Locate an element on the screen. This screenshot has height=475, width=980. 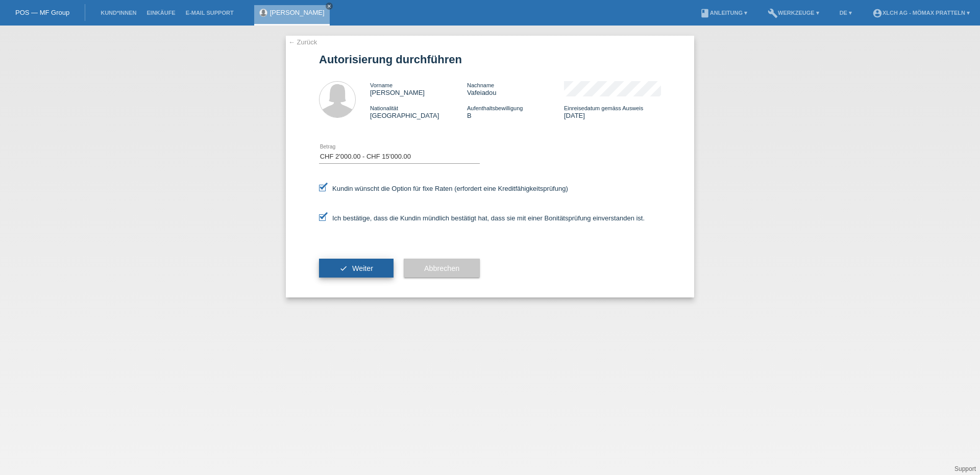
button: check Weiter is located at coordinates (356, 268).